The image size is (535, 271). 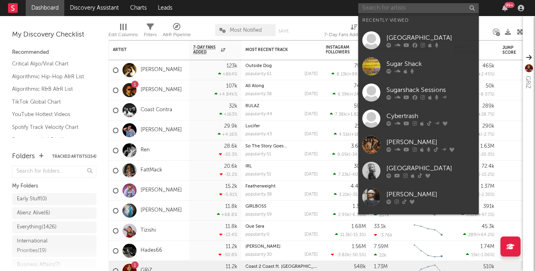 I want to click on div: My Discovery Checklist, so click(x=54, y=35).